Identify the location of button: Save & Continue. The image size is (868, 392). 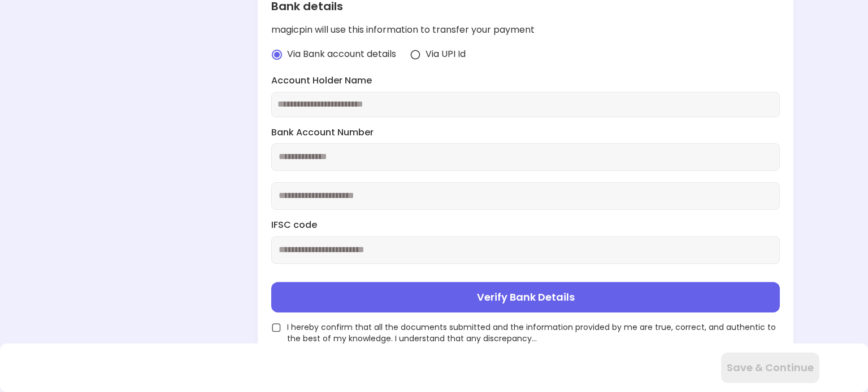
(771, 368).